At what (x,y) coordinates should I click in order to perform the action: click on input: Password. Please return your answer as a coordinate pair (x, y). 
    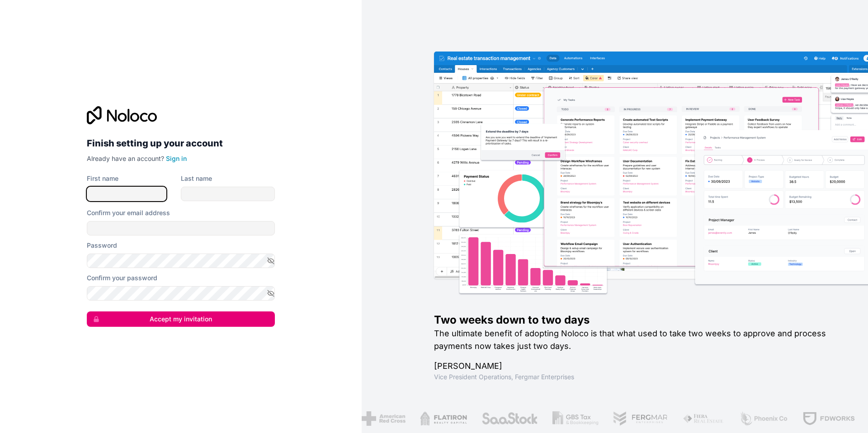
    Looking at the image, I should click on (181, 261).